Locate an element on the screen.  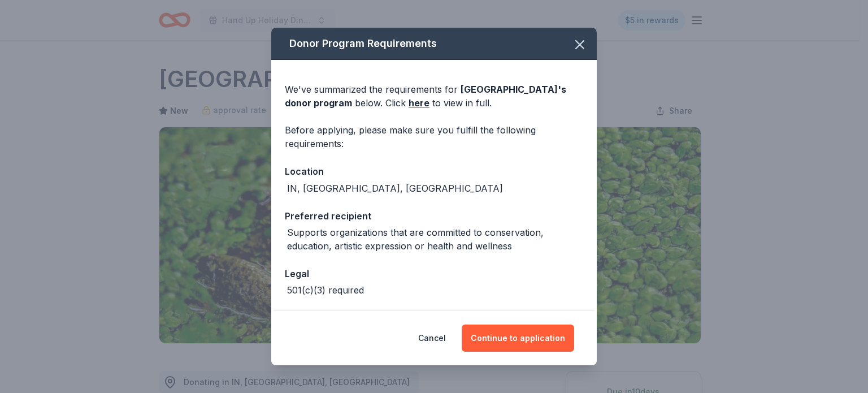
div: Donor Program Requirements is located at coordinates (434, 43).